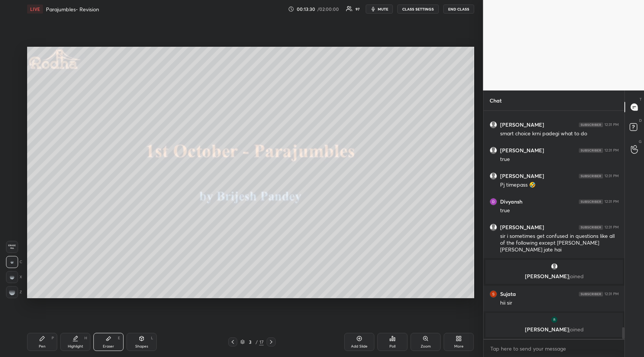  What do you see at coordinates (641, 141) in the screenshot?
I see `p: G` at bounding box center [641, 141].